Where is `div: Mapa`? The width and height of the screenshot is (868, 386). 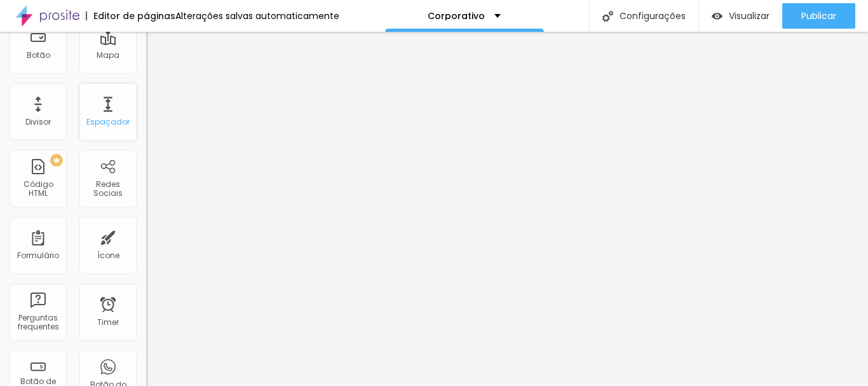
div: Mapa is located at coordinates (108, 55).